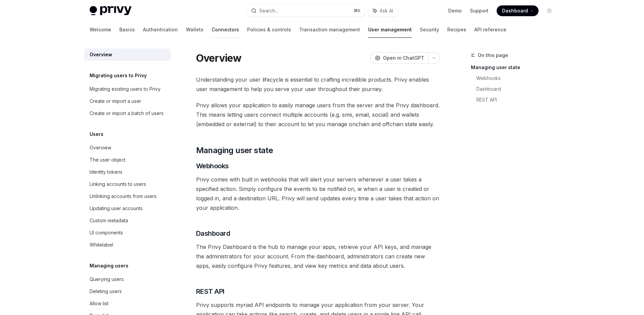  What do you see at coordinates (318, 115) in the screenshot?
I see `span: Privy allows your application to easily manage users from the server and the Privy dashboard. Thi...` at bounding box center [318, 115].